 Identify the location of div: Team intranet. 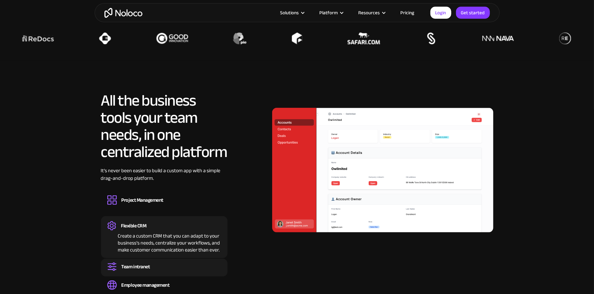
(136, 266).